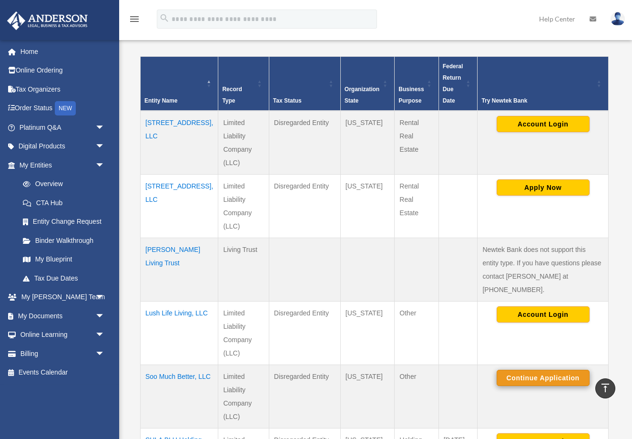  I want to click on a: menu, so click(134, 20).